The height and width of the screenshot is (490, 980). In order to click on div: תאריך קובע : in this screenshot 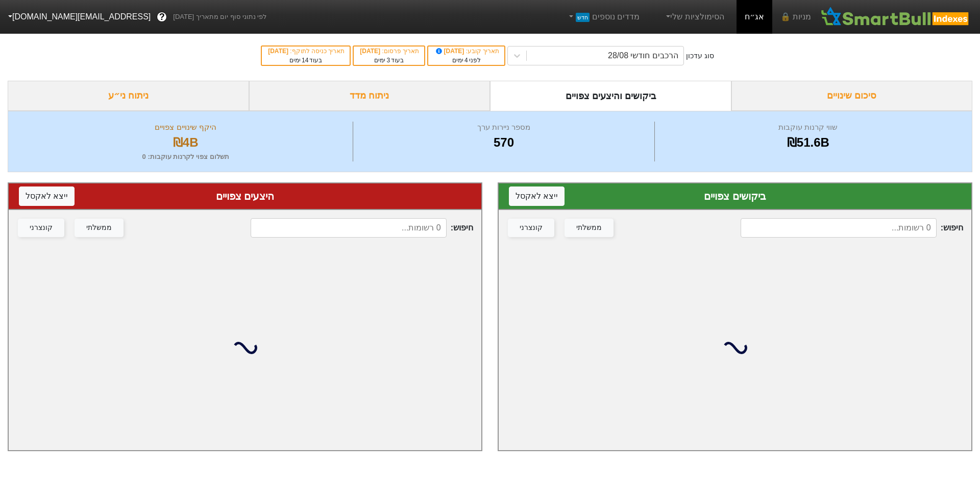, I will do `click(466, 51)`.